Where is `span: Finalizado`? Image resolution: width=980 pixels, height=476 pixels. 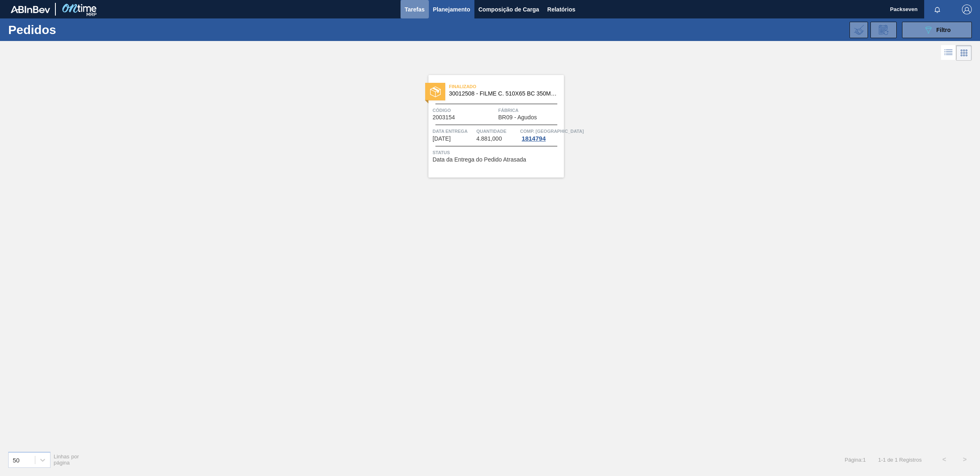
span: Finalizado is located at coordinates (506, 87).